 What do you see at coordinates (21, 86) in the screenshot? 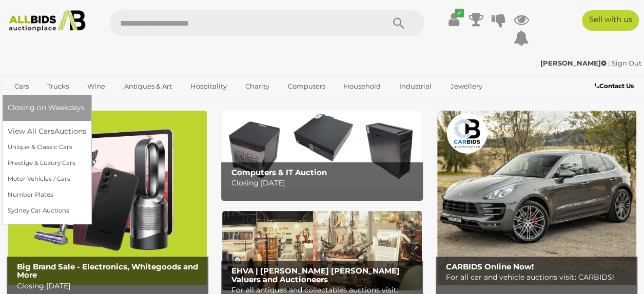
I see `a: Cars` at bounding box center [21, 86].